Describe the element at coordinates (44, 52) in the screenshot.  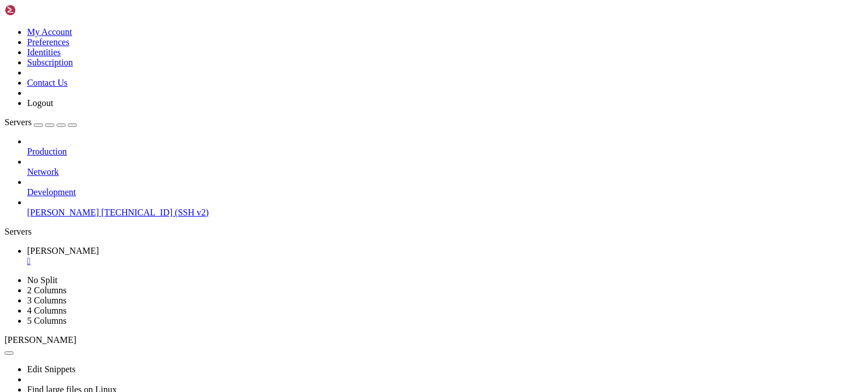
I see `a: Identities` at that location.